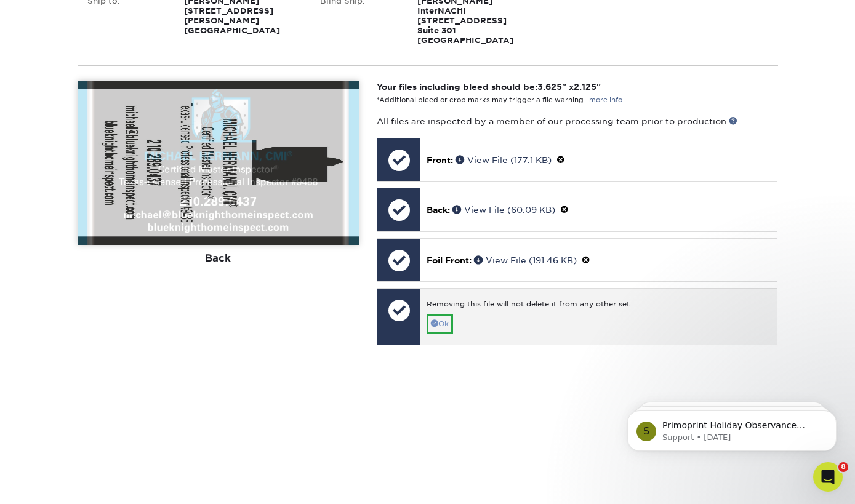 This screenshot has height=504, width=855. What do you see at coordinates (585, 87) in the screenshot?
I see `span: 2.125` at bounding box center [585, 87].